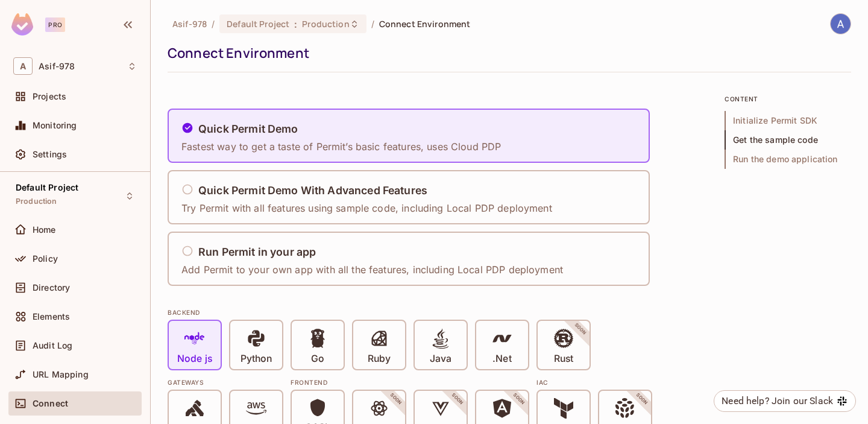 The height and width of the screenshot is (424, 868). Describe the element at coordinates (257, 252) in the screenshot. I see `h5: Run Permit in your app` at that location.